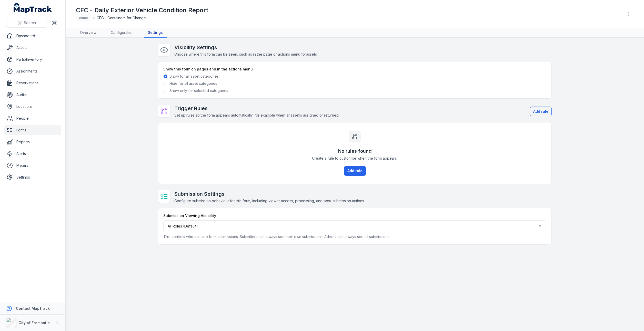  Describe the element at coordinates (257, 108) in the screenshot. I see `h2: Trigger Rules` at that location.